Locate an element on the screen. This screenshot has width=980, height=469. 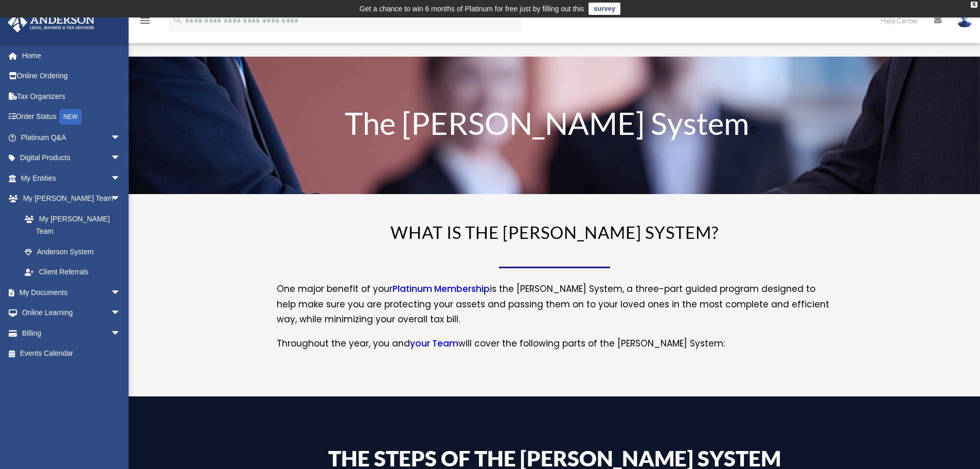
a: My Documentsarrow_drop_down is located at coordinates (72, 293).